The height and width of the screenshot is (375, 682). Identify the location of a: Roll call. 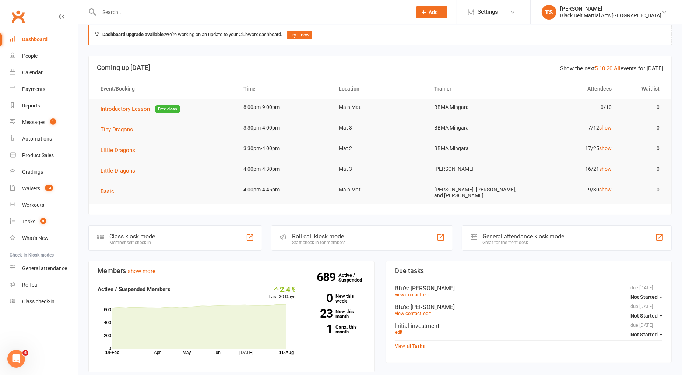
(43, 285).